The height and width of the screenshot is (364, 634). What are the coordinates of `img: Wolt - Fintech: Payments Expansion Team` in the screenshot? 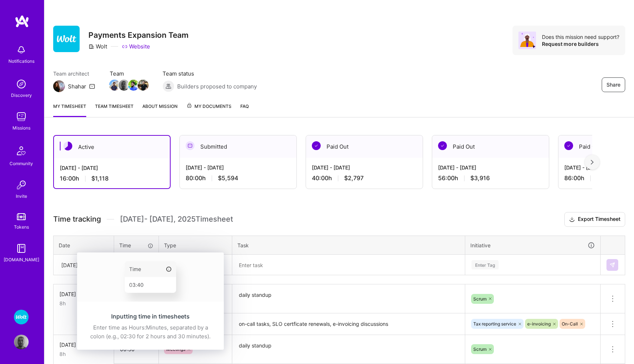 It's located at (21, 317).